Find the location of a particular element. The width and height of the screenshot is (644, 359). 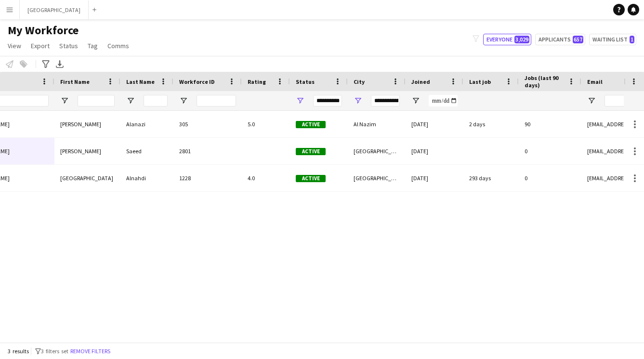

a: View is located at coordinates (14, 46).